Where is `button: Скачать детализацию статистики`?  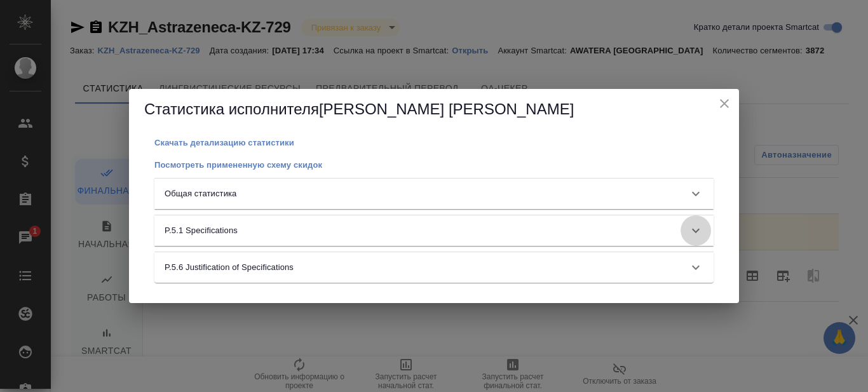
button: Скачать детализацию статистики is located at coordinates (224, 143).